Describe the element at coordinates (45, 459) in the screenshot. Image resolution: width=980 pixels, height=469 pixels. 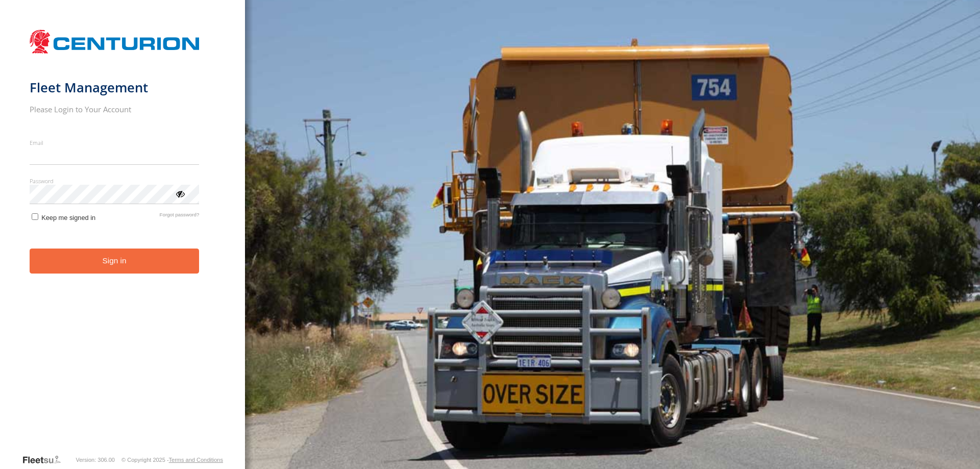
I see `a: Visit our Website` at that location.